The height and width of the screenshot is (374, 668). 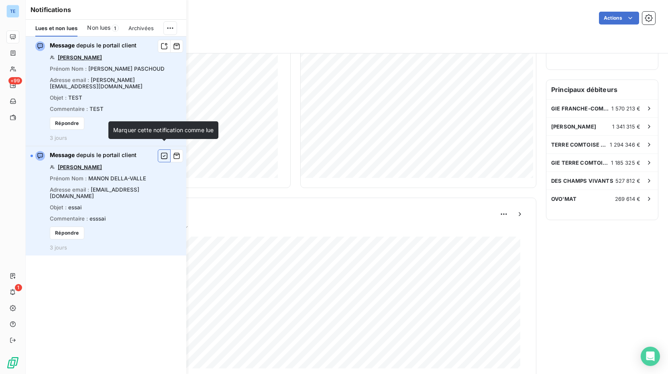 I want to click on span: 527 812 €, so click(x=628, y=181).